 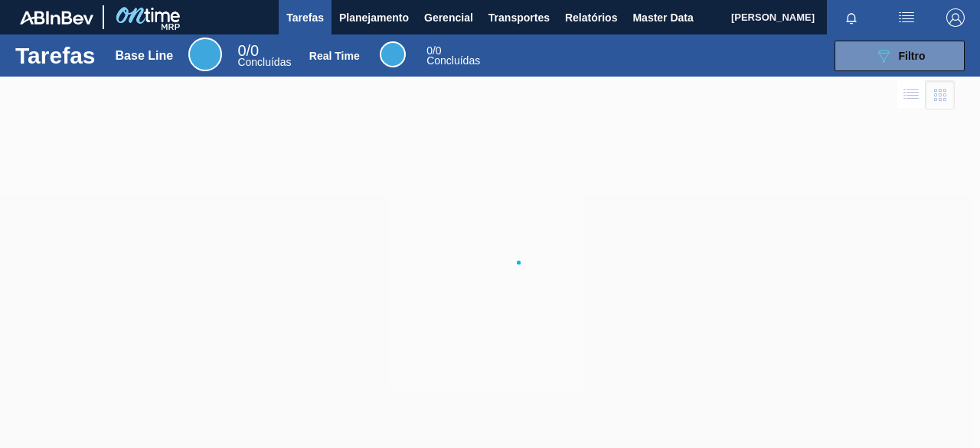 What do you see at coordinates (305, 18) in the screenshot?
I see `span: Tarefas` at bounding box center [305, 18].